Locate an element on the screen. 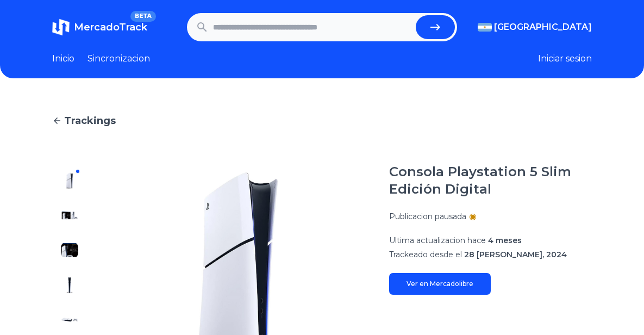 This screenshot has height=335, width=644. a: Sincronizacion is located at coordinates (118, 59).